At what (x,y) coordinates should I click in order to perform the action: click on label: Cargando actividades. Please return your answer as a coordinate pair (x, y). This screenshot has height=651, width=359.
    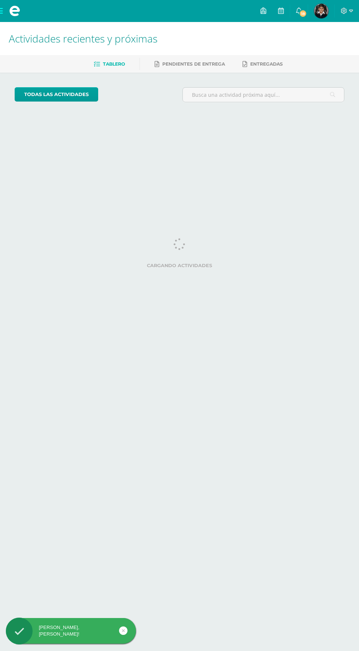
    Looking at the image, I should click on (180, 266).